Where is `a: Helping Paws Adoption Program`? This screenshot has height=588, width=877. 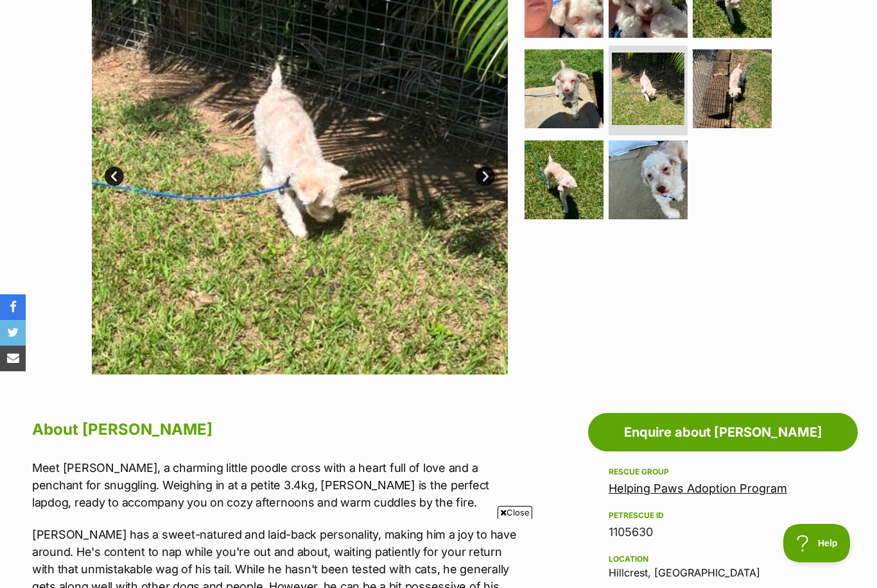 a: Helping Paws Adoption Program is located at coordinates (698, 488).